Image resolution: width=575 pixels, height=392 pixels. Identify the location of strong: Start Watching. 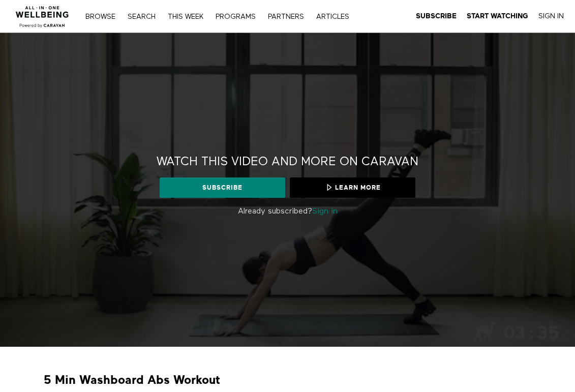
(498, 16).